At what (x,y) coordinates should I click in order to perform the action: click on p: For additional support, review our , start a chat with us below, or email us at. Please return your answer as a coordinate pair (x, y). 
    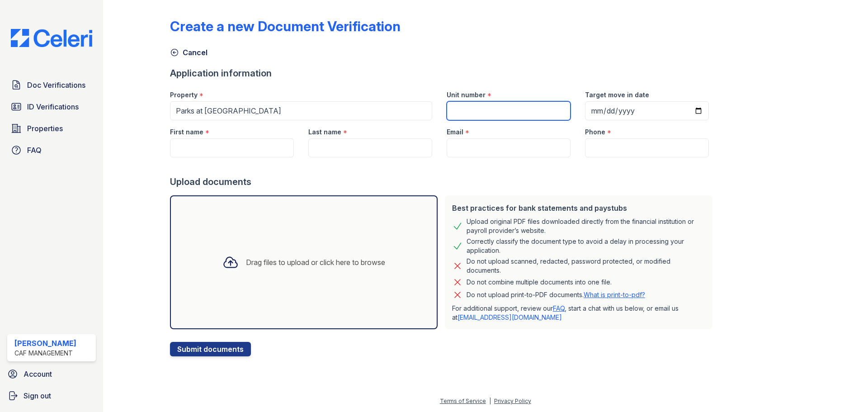
    Looking at the image, I should click on (578, 313).